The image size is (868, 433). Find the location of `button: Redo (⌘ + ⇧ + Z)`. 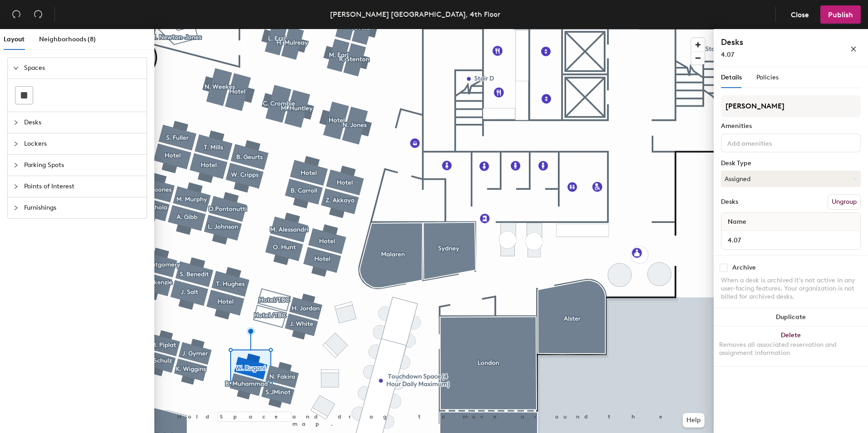

button: Redo (⌘ + ⇧ + Z) is located at coordinates (38, 15).